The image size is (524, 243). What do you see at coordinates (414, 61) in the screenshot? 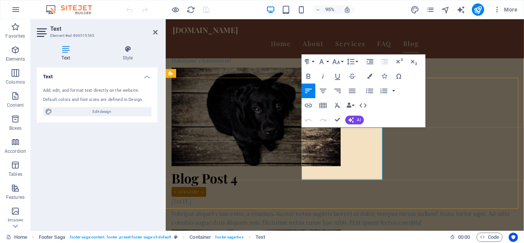
I see `button: Subscript` at bounding box center [414, 61].